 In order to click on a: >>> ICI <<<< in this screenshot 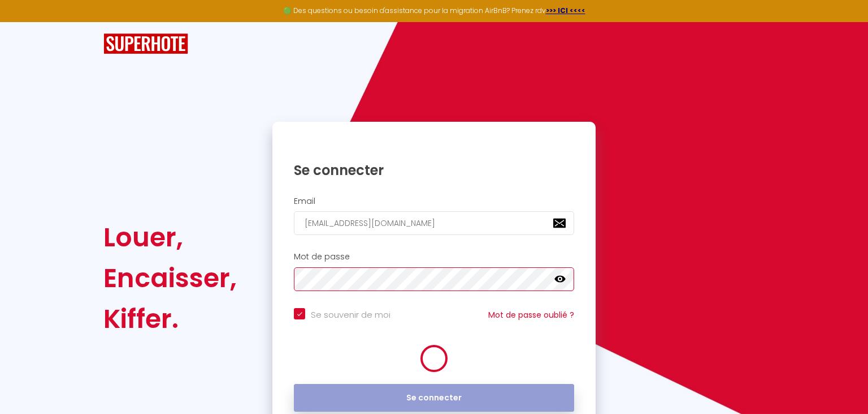, I will do `click(566, 10)`.